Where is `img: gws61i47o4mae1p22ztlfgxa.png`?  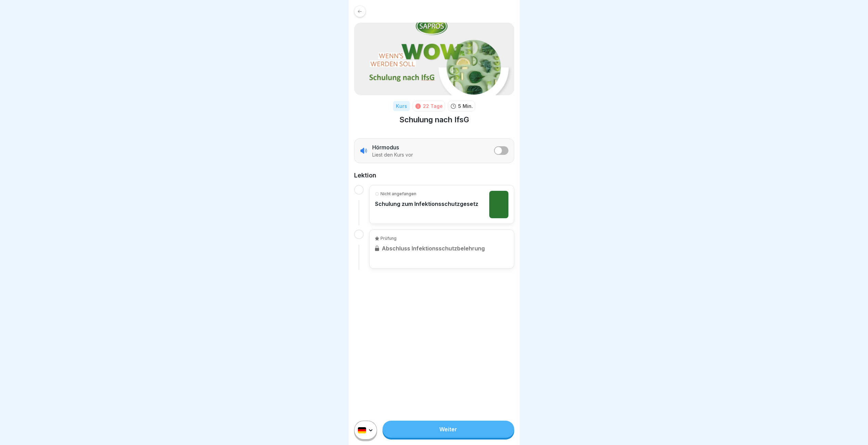 img: gws61i47o4mae1p22ztlfgxa.png is located at coordinates (434, 59).